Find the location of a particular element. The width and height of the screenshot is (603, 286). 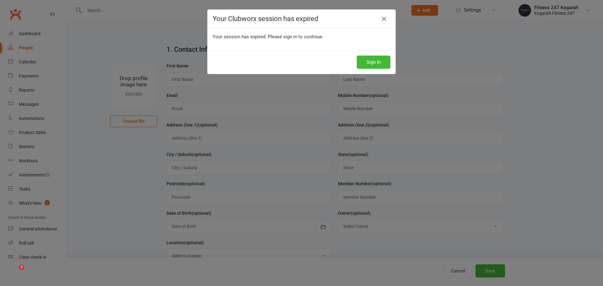

span: 2 is located at coordinates (22, 267).